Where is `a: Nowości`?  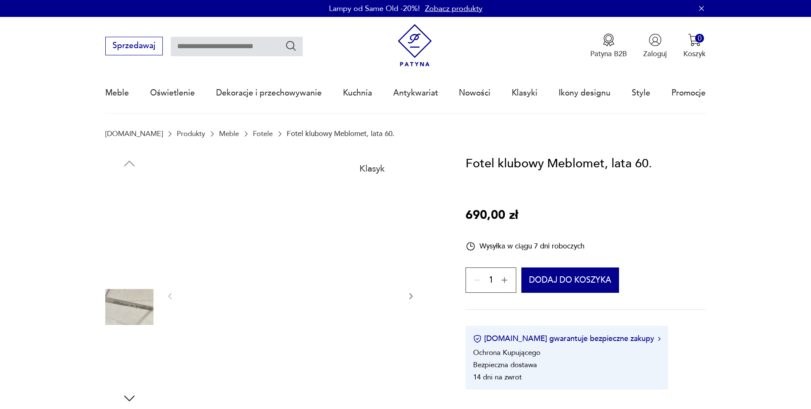 a: Nowości is located at coordinates (474, 93).